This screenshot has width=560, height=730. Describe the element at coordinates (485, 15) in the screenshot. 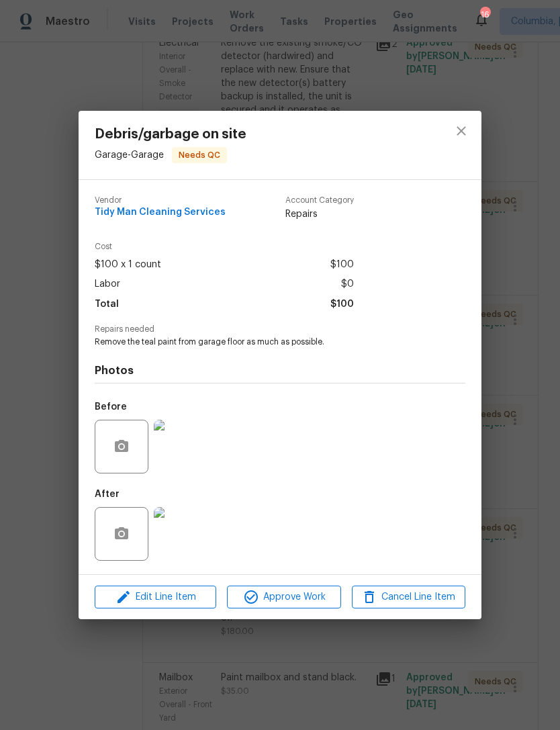

I see `div: 16` at that location.